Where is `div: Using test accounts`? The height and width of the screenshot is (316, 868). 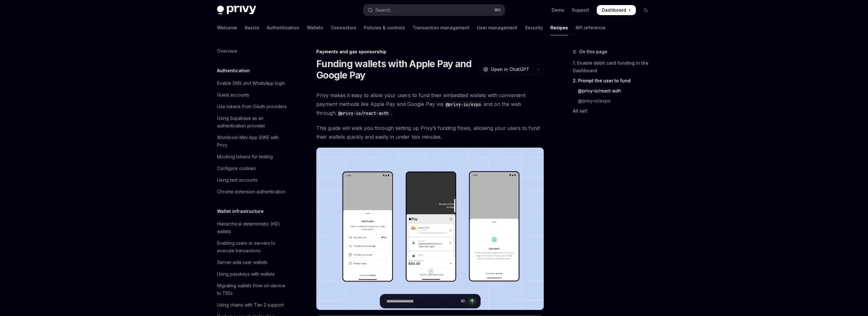
div: Using test accounts is located at coordinates (237, 180).